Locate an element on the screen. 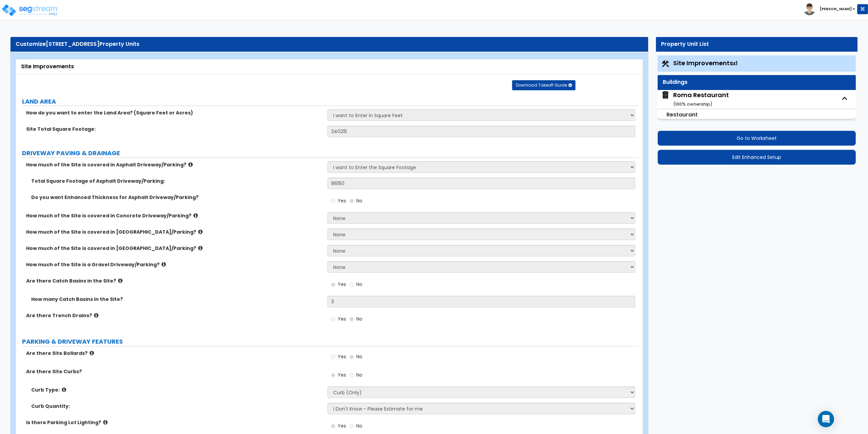 This screenshot has height=434, width=868. label: How do you want to enter the Land Area? (Square Feet or Acres) is located at coordinates (174, 113).